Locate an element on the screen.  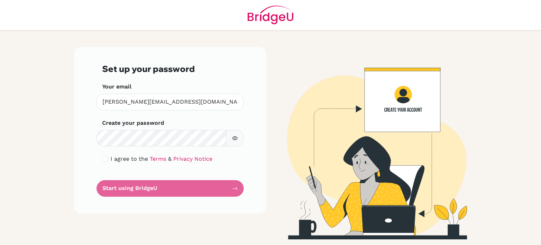
a: Privacy Notice is located at coordinates (193, 159).